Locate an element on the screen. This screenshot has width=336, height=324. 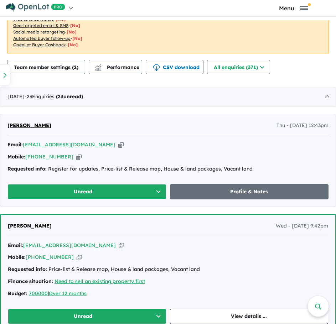
a: Over 12 months is located at coordinates (68, 294).